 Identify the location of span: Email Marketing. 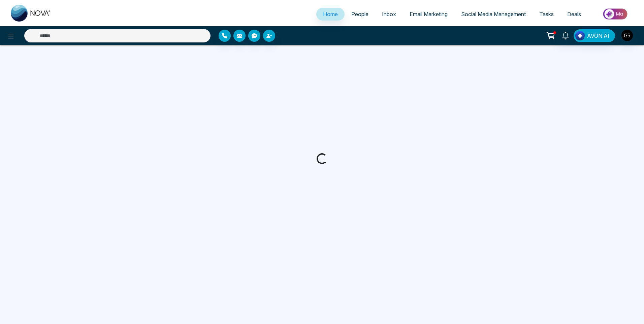
(429, 14).